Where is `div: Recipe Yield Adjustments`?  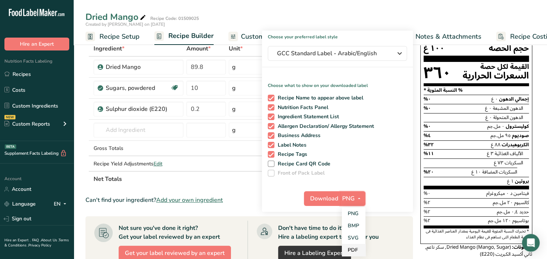
div: Recipe Yield Adjustments is located at coordinates (138, 163).